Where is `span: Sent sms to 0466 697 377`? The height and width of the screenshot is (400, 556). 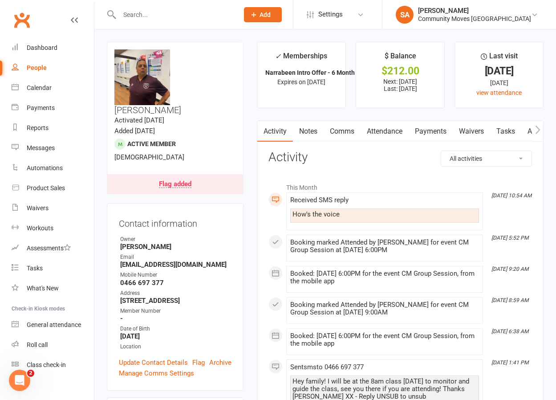
span: Sent sms to 0466 697 377 is located at coordinates (327, 367).